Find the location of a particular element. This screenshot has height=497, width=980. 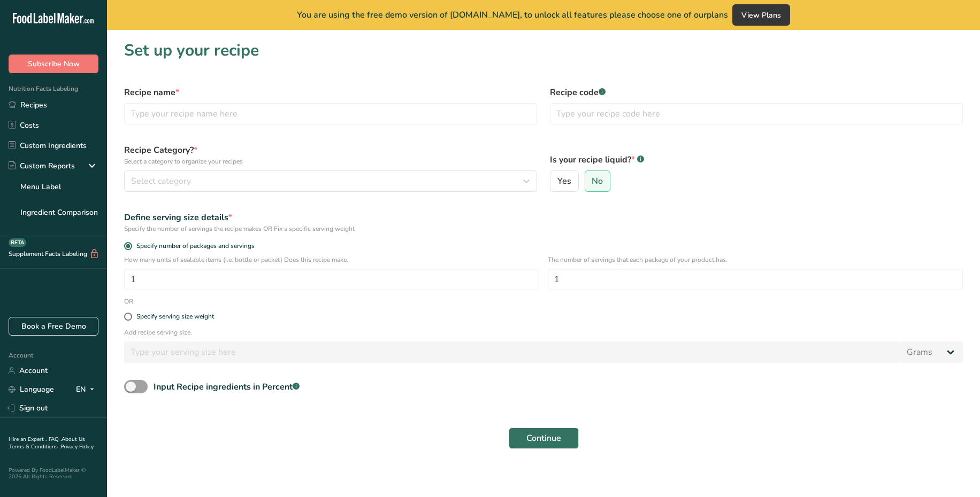

span: Yes is located at coordinates (565, 181).